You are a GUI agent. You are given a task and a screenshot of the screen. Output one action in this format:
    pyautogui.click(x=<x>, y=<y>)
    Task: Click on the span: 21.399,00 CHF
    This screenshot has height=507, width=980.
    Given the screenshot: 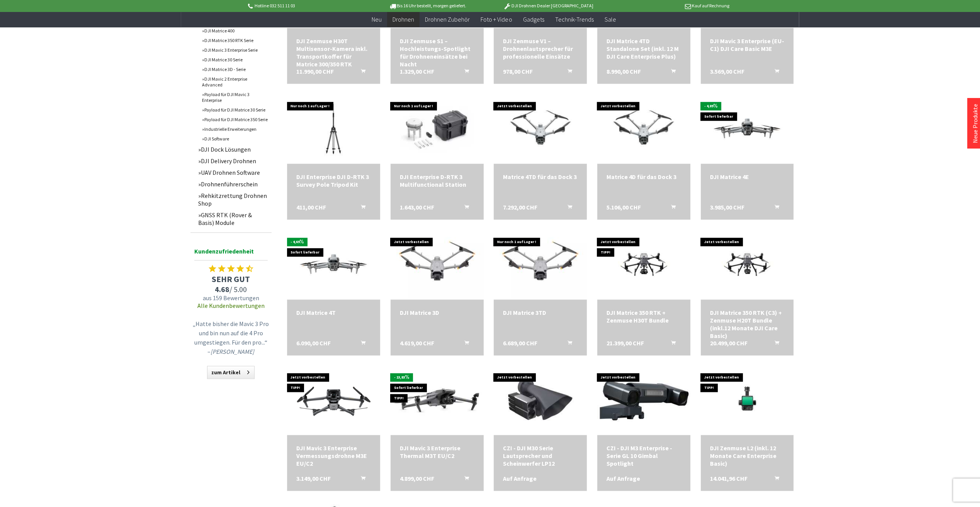 What is the action you would take?
    pyautogui.click(x=625, y=343)
    